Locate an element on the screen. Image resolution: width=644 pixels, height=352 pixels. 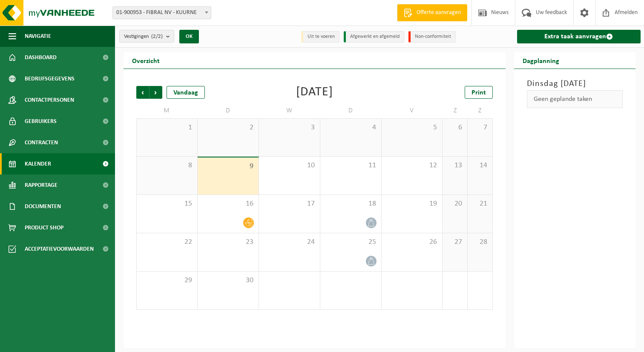
span: Dashboard is located at coordinates (40, 58).